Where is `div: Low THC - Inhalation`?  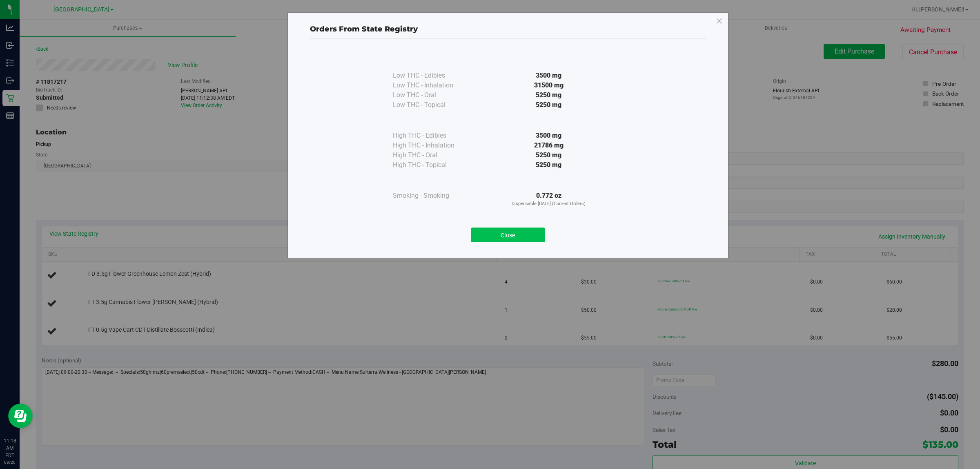
div: Low THC - Inhalation is located at coordinates (434, 85).